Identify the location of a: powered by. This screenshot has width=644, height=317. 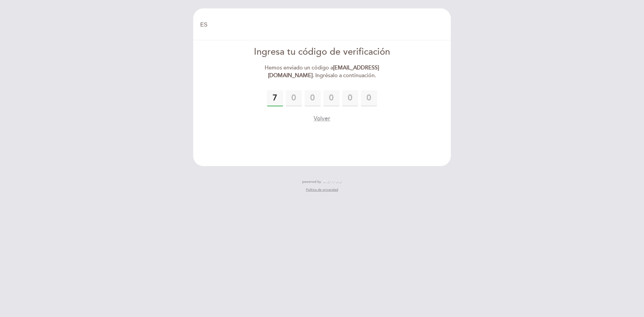
(322, 182).